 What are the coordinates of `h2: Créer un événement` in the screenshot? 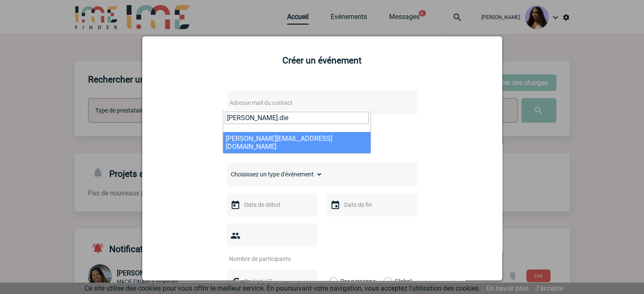 It's located at (322, 60).